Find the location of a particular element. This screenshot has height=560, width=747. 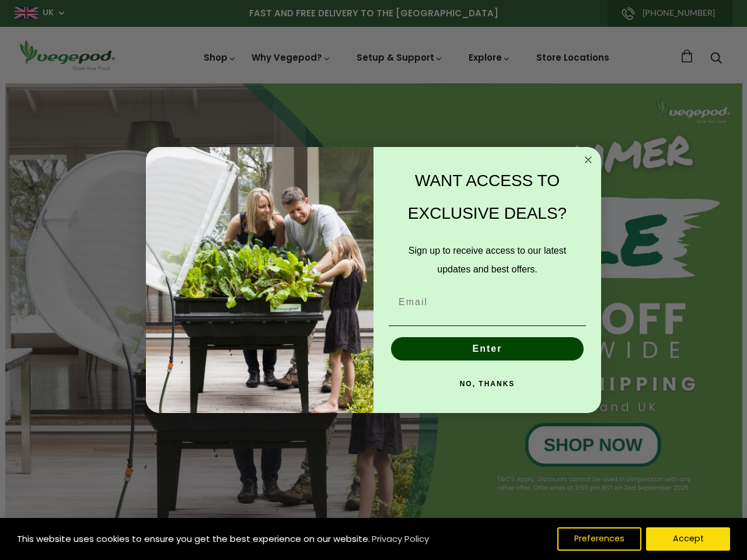

button: Close dialog is located at coordinates (588, 160).